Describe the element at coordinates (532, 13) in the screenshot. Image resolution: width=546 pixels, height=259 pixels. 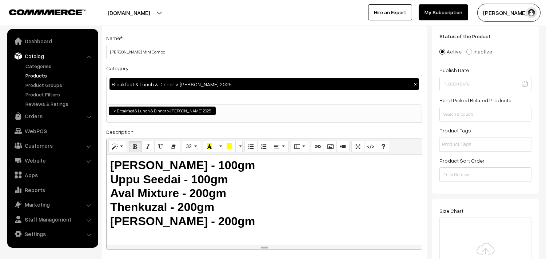
I see `img: user` at that location.